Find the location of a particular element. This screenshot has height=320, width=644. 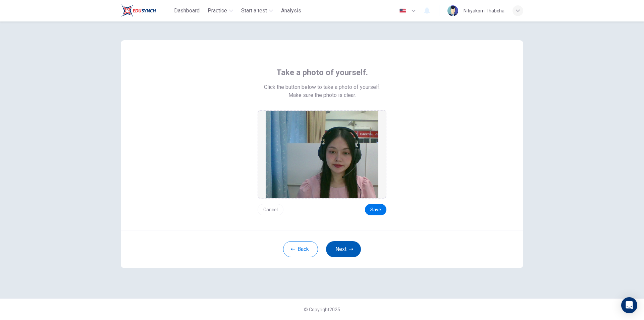

a: Dashboard is located at coordinates (187, 11).